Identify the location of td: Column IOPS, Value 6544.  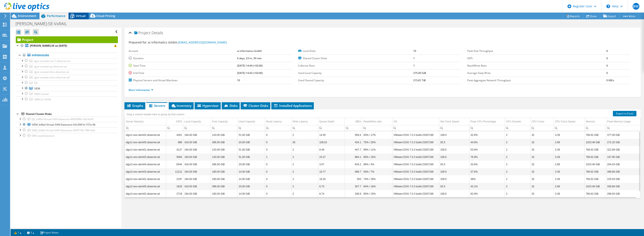
(174, 164).